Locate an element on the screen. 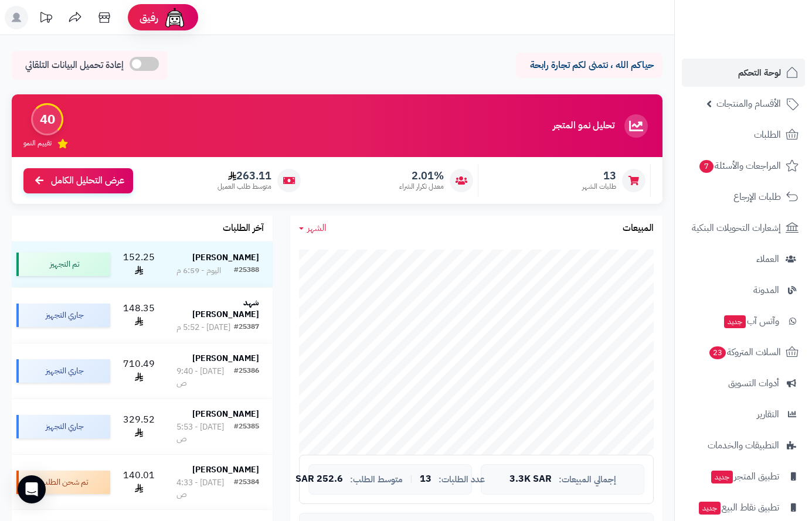 The image size is (812, 521). div: #25385 is located at coordinates (246, 433).